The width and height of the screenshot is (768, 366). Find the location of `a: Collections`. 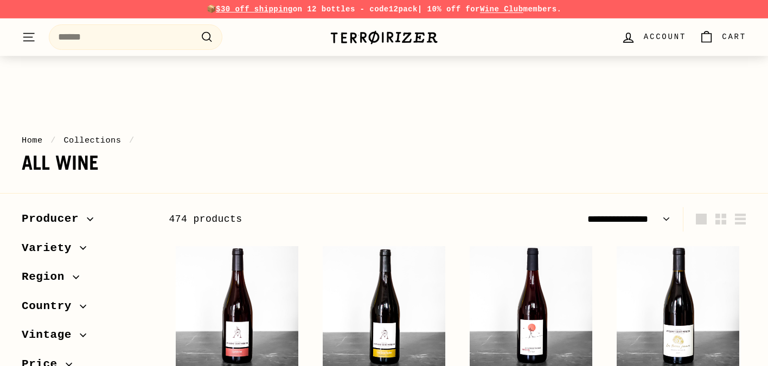

a: Collections is located at coordinates (92, 141).